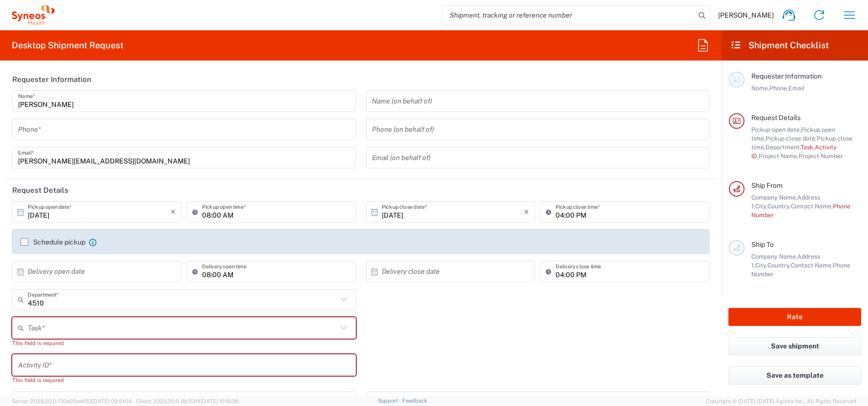  Describe the element at coordinates (787, 76) in the screenshot. I see `span: Requester Information` at that location.